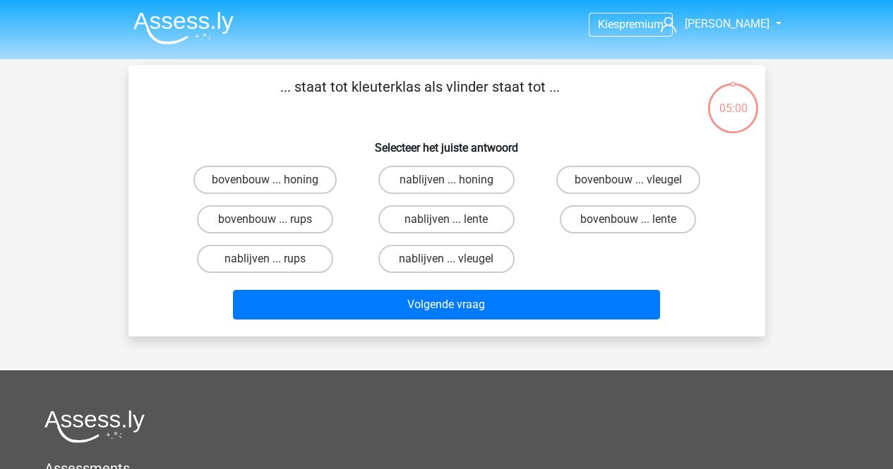 The height and width of the screenshot is (469, 893). What do you see at coordinates (447, 142) in the screenshot?
I see `h6: Selecteer het juiste antwoord` at bounding box center [447, 142].